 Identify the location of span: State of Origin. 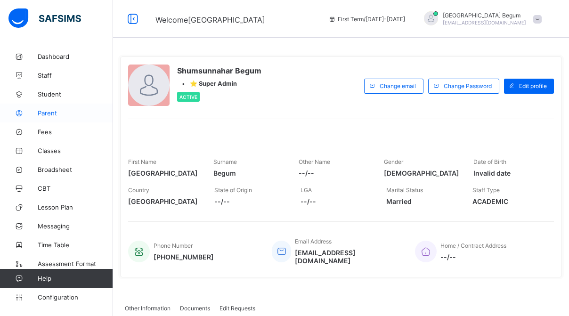
(233, 190).